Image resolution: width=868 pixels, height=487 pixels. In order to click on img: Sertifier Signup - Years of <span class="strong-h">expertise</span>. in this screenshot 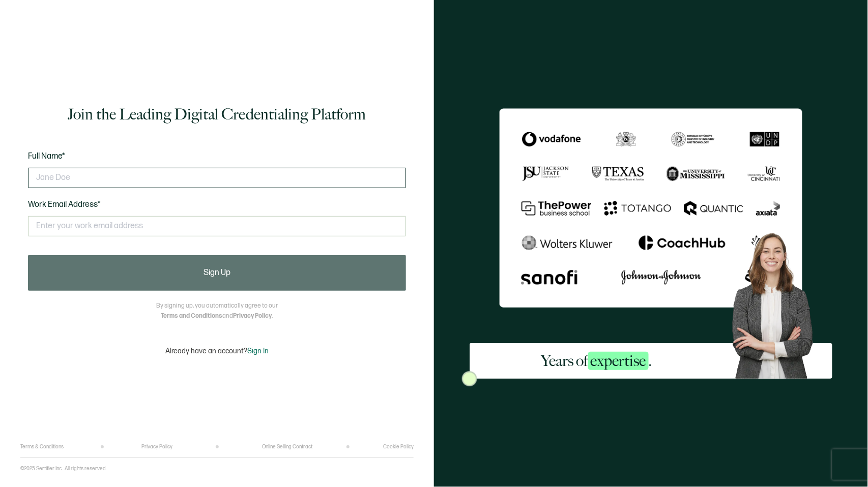, I will do `click(651, 208)`.